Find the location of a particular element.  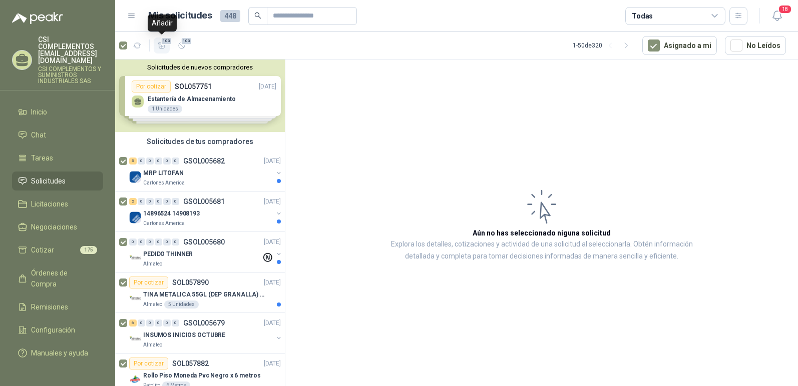

button: 18 is located at coordinates (777, 16).